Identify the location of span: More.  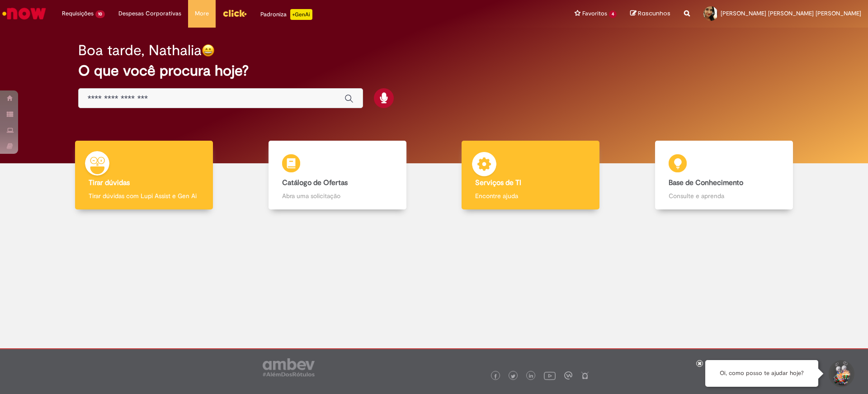
(202, 13).